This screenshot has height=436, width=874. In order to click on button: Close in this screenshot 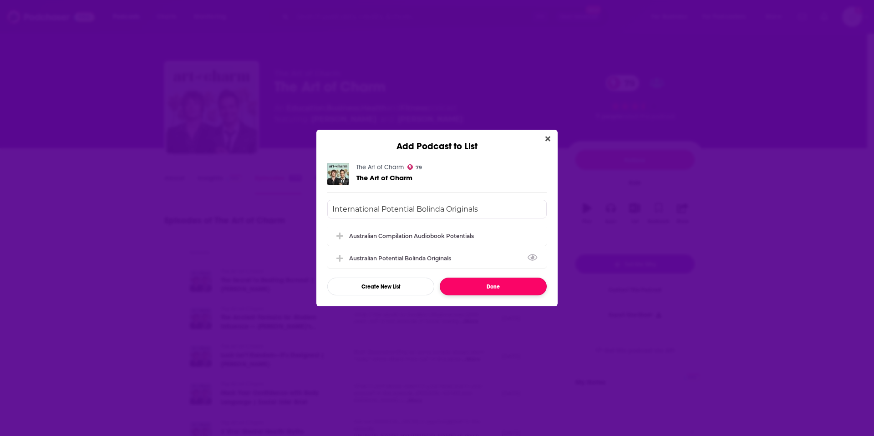, I will do `click(548, 139)`.